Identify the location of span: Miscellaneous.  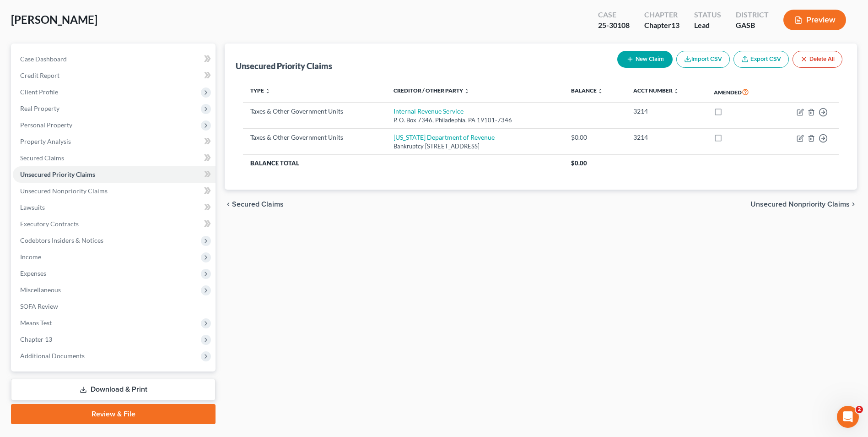
(40, 289).